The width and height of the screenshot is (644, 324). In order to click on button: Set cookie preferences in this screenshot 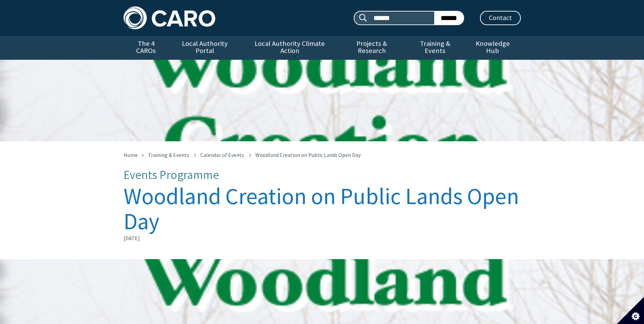, I will do `click(630, 310)`.